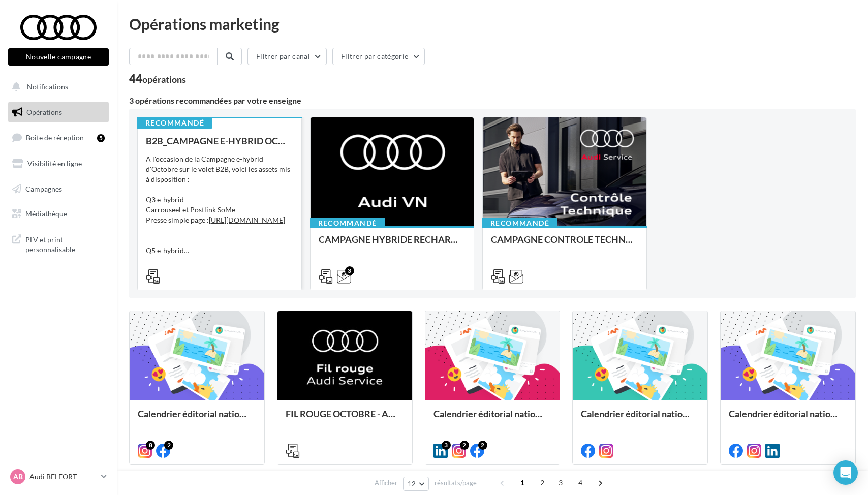 The width and height of the screenshot is (868, 495). Describe the element at coordinates (386, 483) in the screenshot. I see `span: Afficher` at that location.